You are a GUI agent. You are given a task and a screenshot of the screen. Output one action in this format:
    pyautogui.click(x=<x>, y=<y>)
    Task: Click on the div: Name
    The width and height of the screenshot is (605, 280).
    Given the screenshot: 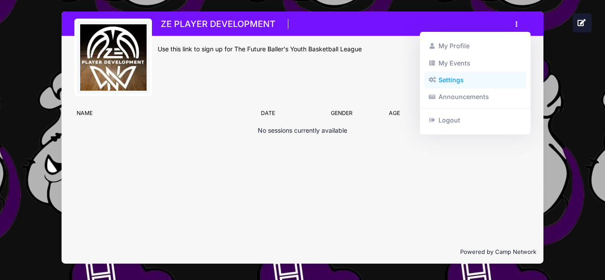 What is the action you would take?
    pyautogui.click(x=164, y=116)
    